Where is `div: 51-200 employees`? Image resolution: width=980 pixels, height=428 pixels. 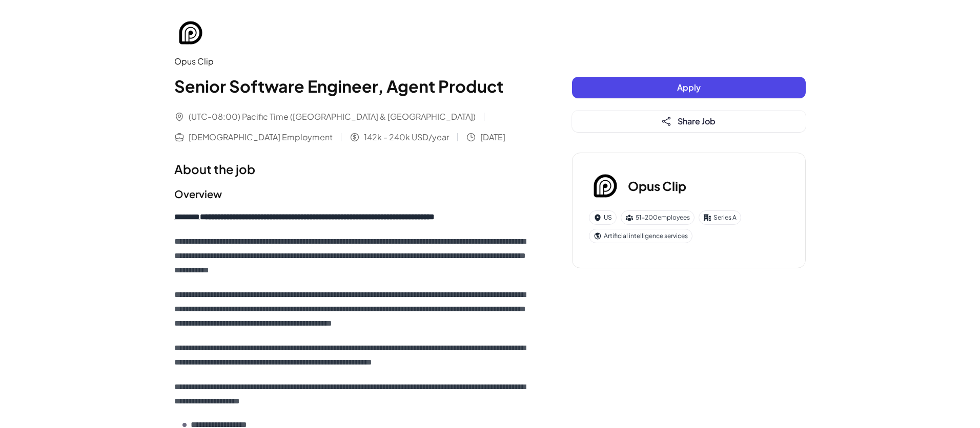 div: 51-200 employees is located at coordinates (658, 217).